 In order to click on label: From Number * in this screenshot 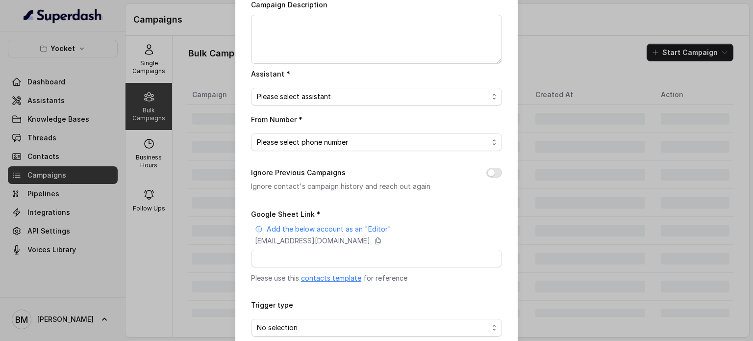, I will do `click(276, 119)`.